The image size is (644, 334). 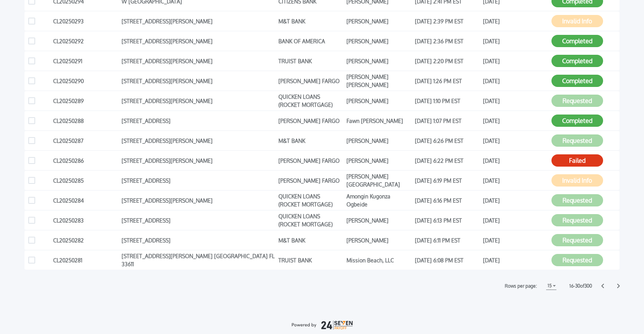 I want to click on div: CL20250281, so click(x=85, y=260).